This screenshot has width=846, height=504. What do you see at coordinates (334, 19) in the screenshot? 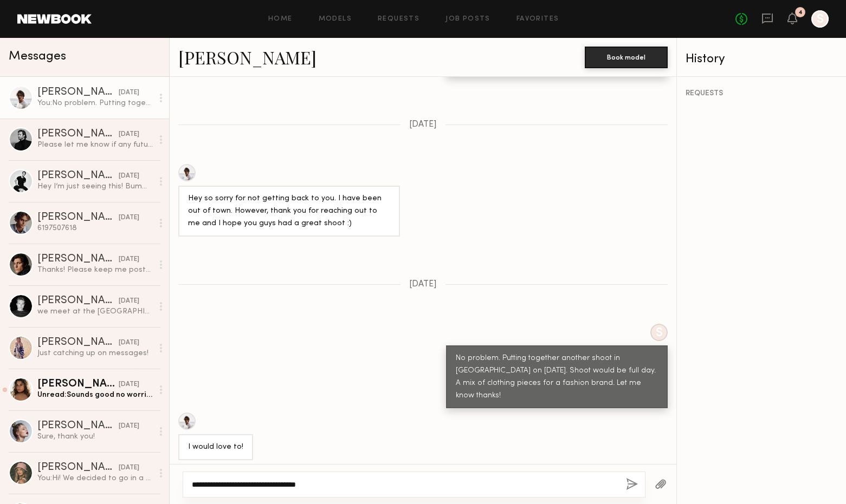
I see `a: Models` at bounding box center [334, 19].